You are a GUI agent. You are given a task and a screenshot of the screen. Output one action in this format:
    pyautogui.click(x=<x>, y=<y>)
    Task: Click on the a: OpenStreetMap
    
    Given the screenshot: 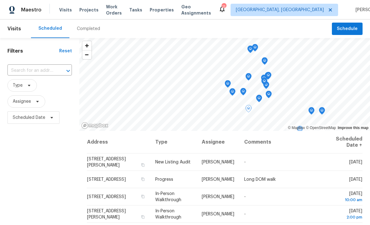 What is the action you would take?
    pyautogui.click(x=320, y=128)
    